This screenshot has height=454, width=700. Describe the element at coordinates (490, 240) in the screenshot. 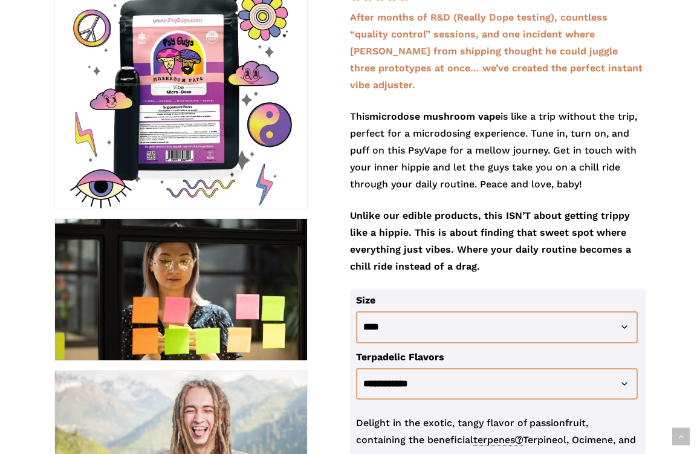

I see `strong: Unlike our edible products, this ISN’T about getting trippy like a hippie. This is about finding ...` at that location.